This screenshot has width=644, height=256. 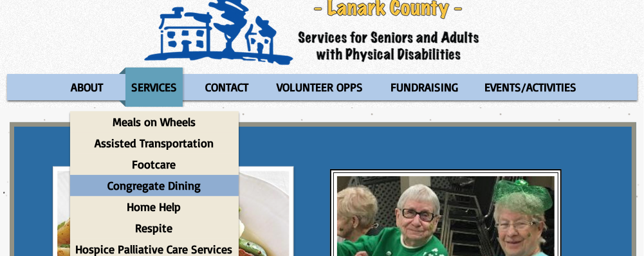 I want to click on p: SERVICES, so click(x=153, y=87).